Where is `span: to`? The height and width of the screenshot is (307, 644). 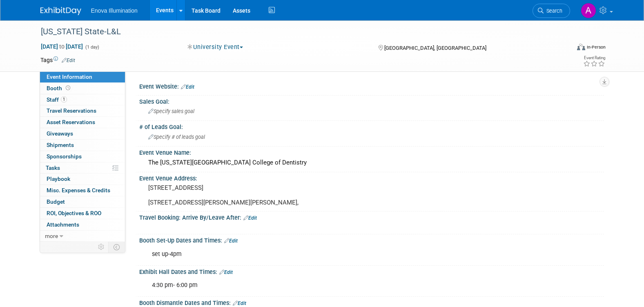 span: to is located at coordinates (61, 47).